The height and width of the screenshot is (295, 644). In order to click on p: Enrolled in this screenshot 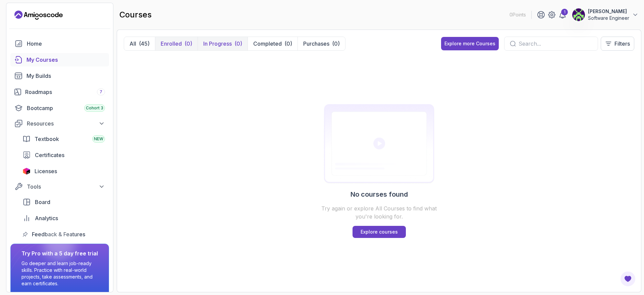, I will do `click(171, 44)`.